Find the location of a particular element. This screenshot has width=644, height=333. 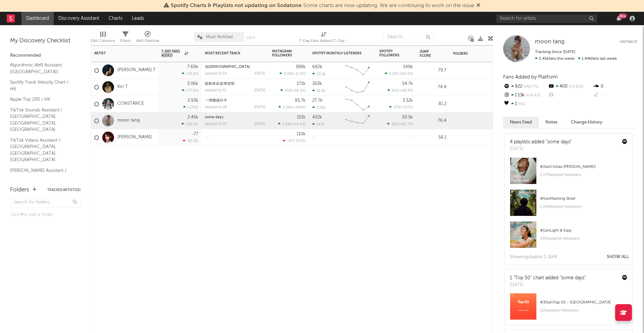

div: +170 % is located at coordinates (191, 107).